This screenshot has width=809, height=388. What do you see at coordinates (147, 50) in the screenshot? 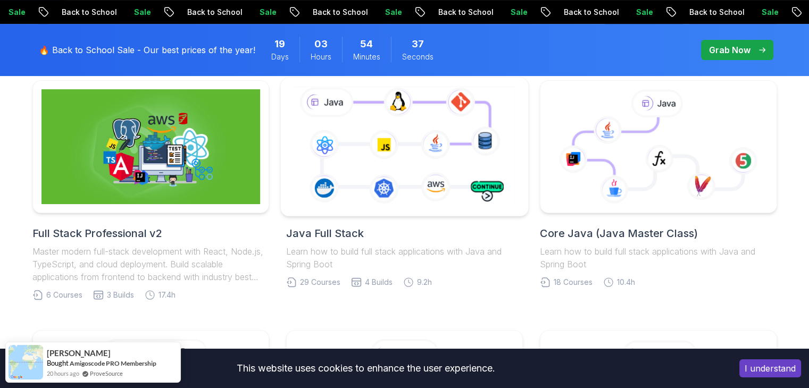
I see `p: 🔥 Back to School Sale - Our best prices of the year!` at bounding box center [147, 50].